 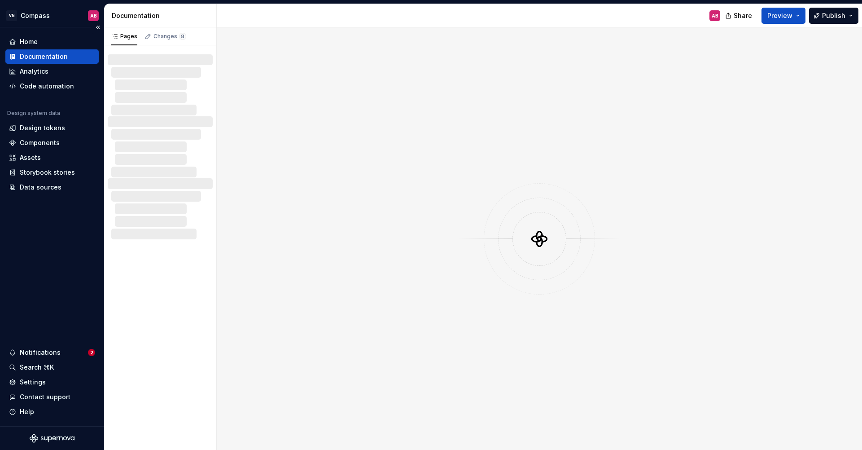 What do you see at coordinates (52, 187) in the screenshot?
I see `a: Data sources` at bounding box center [52, 187].